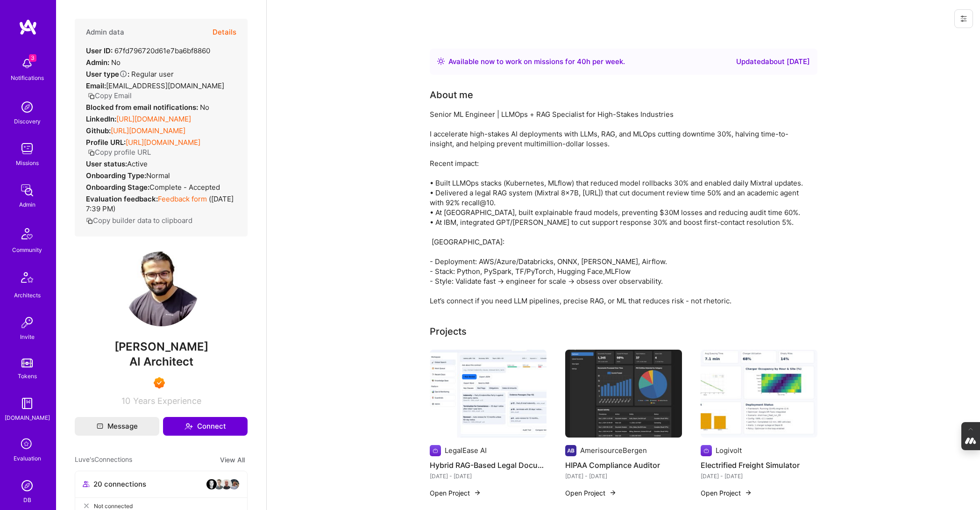 The width and height of the screenshot is (980, 510). I want to click on div: Admin, so click(27, 204).